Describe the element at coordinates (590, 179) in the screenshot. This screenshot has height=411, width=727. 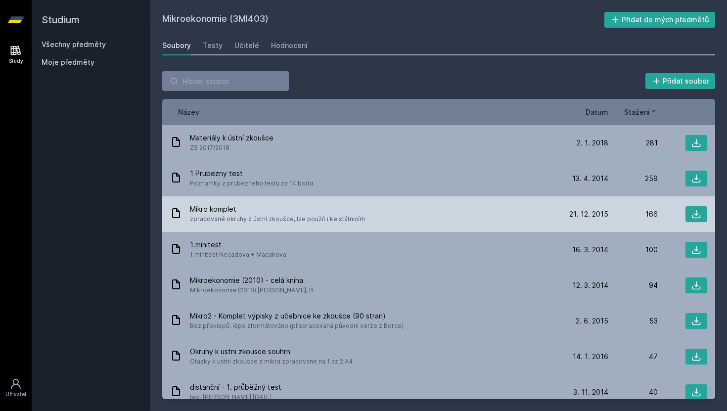
I see `span: 13. 4. 2014` at that location.